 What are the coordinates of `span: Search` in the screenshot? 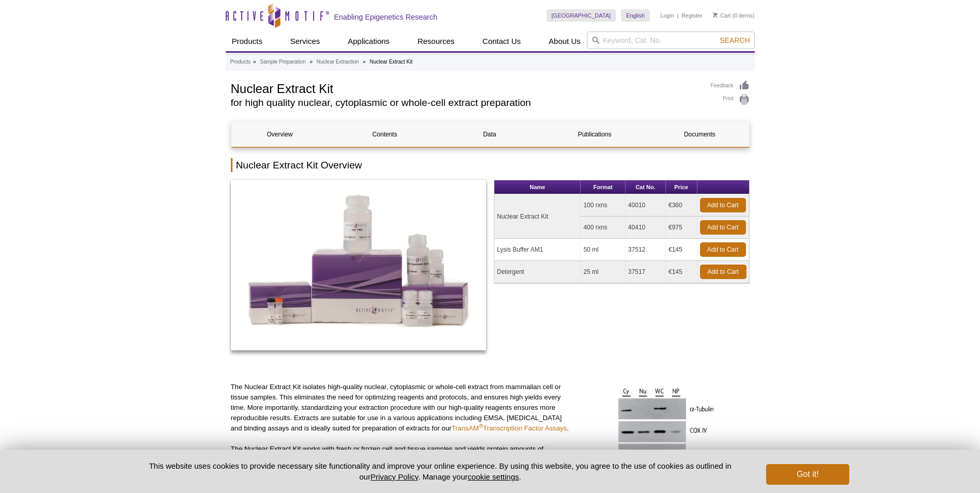 It's located at (735, 41).